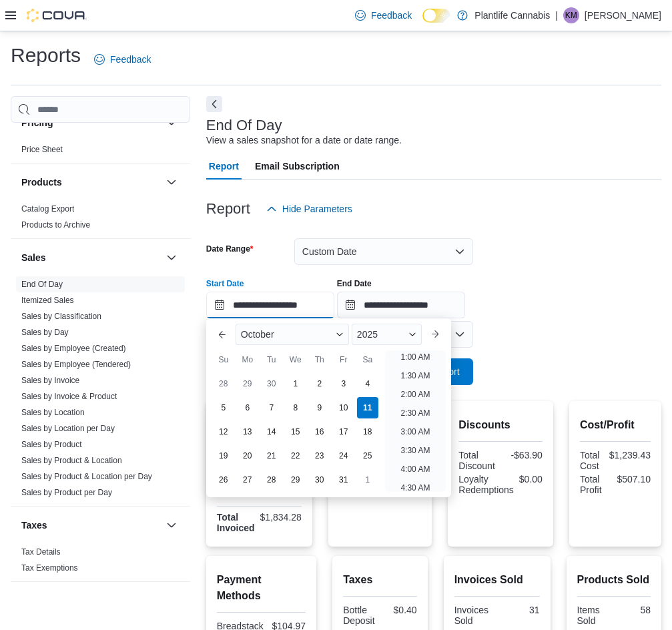  I want to click on span: Sales by Product & Location, so click(72, 460).